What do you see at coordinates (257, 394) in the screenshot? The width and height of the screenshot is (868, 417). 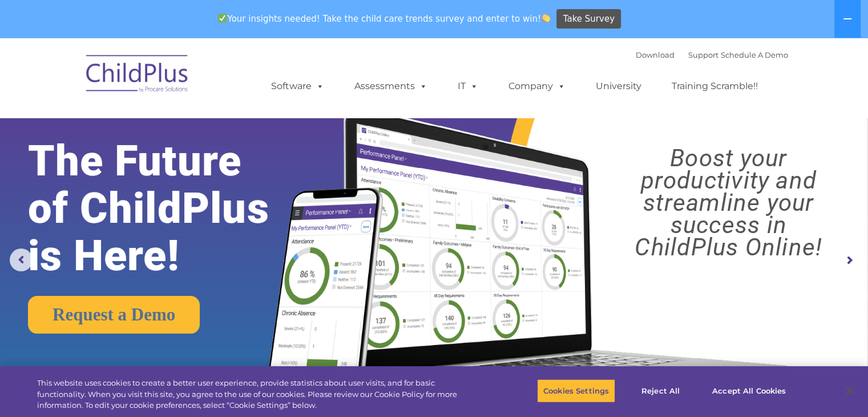 I see `div: This website uses cookies to create a better user experience, provide statistics about user visit...` at bounding box center [257, 394].